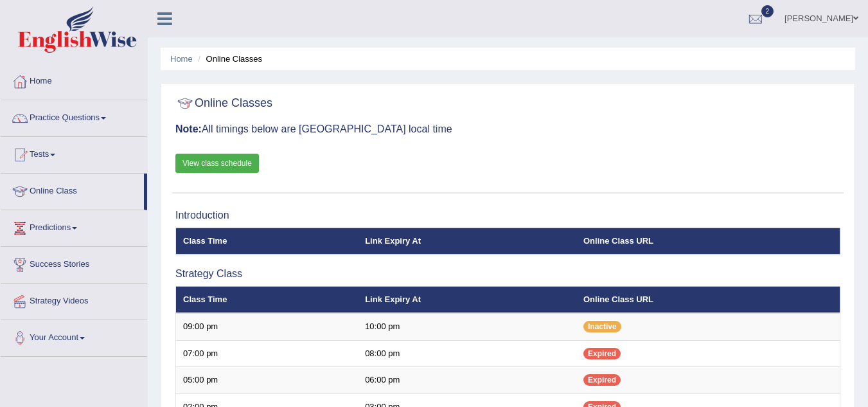 The width and height of the screenshot is (868, 407). I want to click on b: Note:, so click(189, 129).